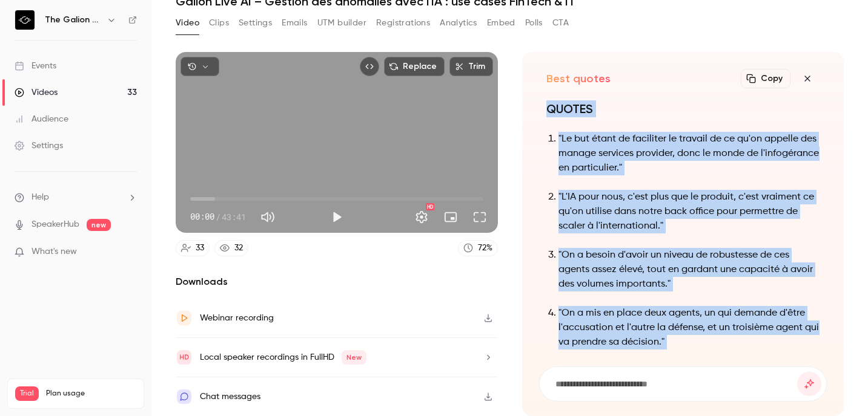 This screenshot has height=416, width=868. I want to click on button: Embed video, so click(370, 66).